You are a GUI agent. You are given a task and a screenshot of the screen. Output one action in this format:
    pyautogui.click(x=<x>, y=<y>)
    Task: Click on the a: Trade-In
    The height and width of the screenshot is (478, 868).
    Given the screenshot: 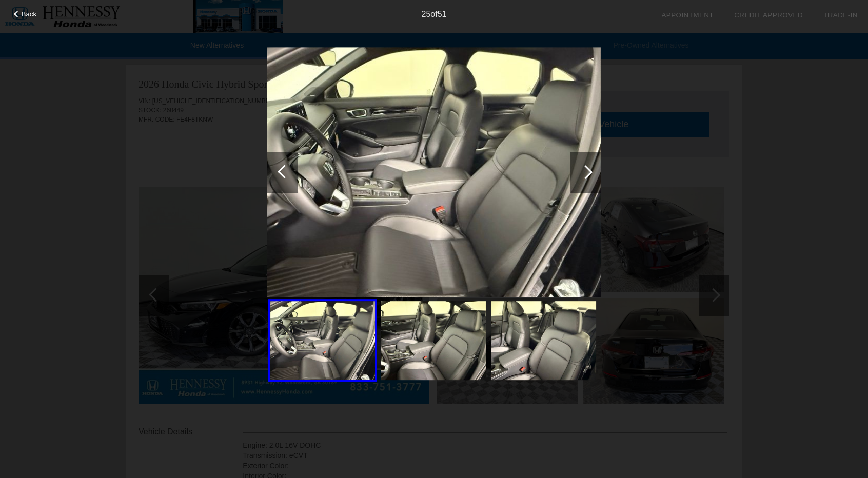 What is the action you would take?
    pyautogui.click(x=840, y=15)
    